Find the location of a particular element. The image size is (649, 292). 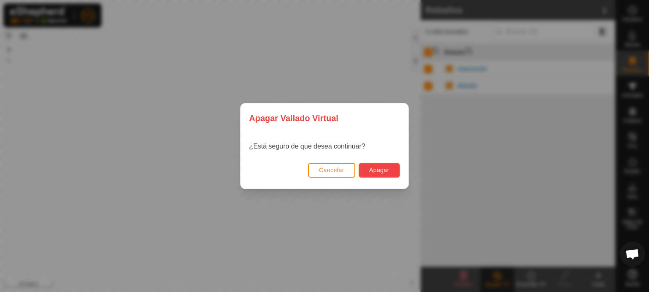

button: Apagar is located at coordinates (379, 170).